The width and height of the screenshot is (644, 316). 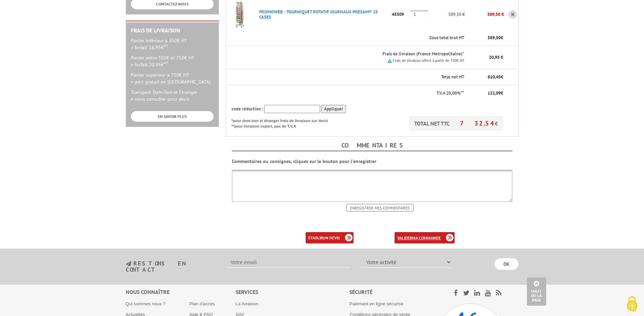 I want to click on button: Cookies (fenêtre modale), so click(x=631, y=304).